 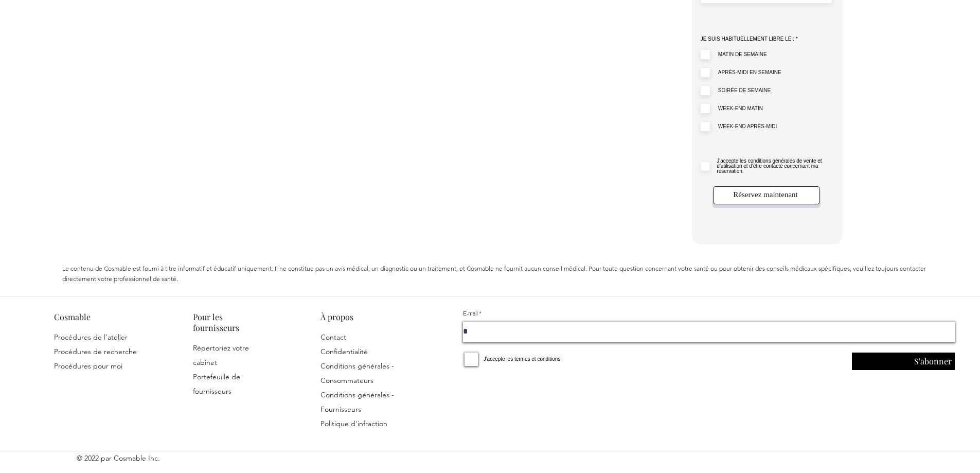 I want to click on font: Contact, so click(x=334, y=337).